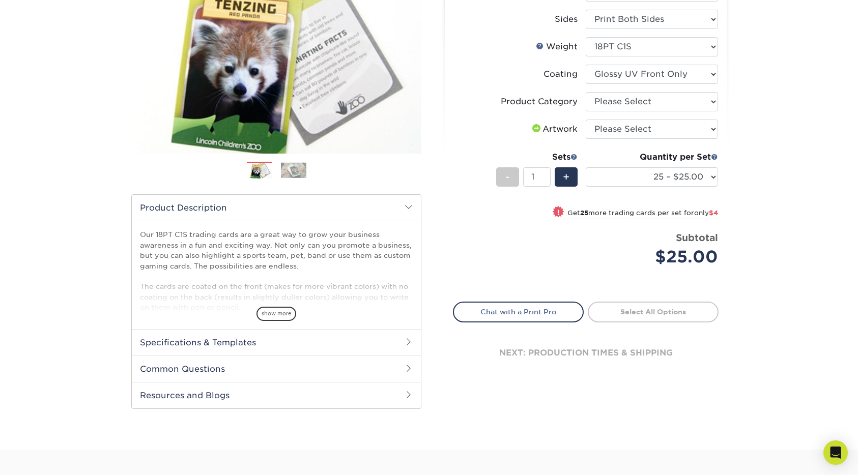  What do you see at coordinates (696, 238) in the screenshot?
I see `strong: Subtotal` at bounding box center [696, 238].